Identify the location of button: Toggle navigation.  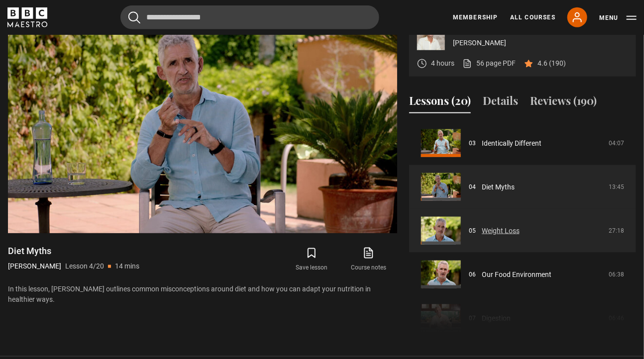
(618, 18).